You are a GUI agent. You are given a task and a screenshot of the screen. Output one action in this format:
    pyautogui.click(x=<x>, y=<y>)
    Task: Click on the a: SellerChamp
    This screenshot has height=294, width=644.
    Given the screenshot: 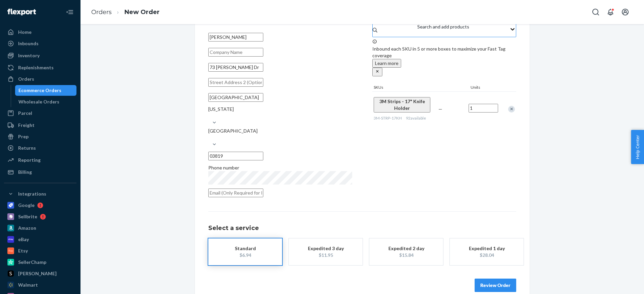 What is the action you would take?
    pyautogui.click(x=40, y=262)
    